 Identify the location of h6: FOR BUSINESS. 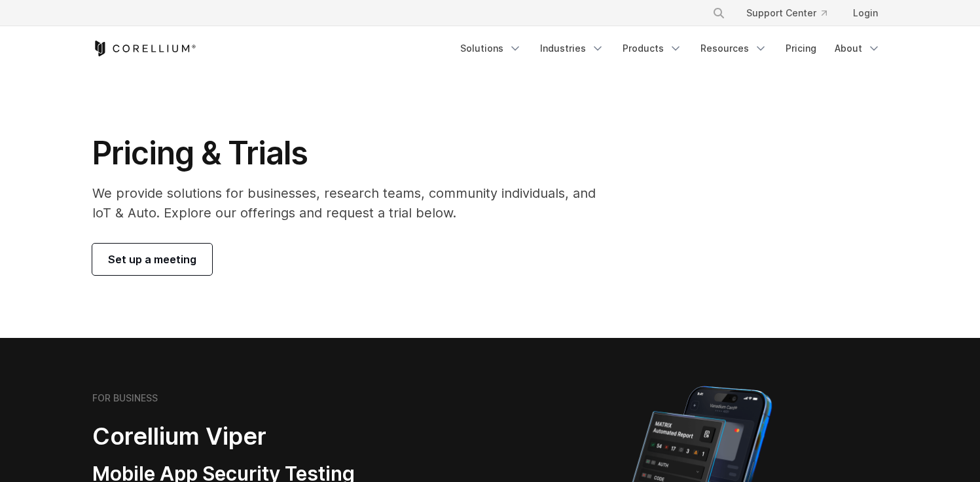
(125, 398).